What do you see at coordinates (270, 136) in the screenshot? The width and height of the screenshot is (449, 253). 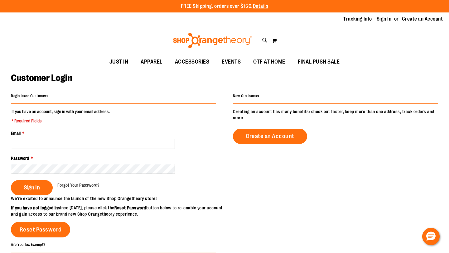 I see `span: Create an Account` at bounding box center [270, 136].